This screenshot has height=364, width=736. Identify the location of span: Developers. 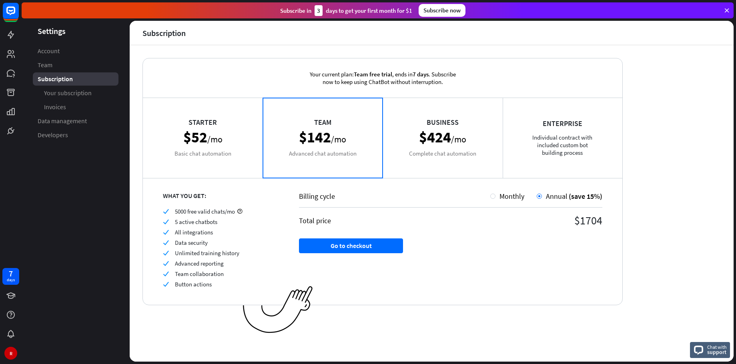
(53, 135).